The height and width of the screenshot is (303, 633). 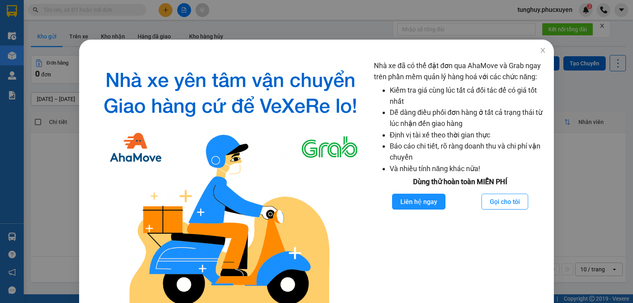 What do you see at coordinates (419, 201) in the screenshot?
I see `span: Liên hệ ngay` at bounding box center [419, 201].